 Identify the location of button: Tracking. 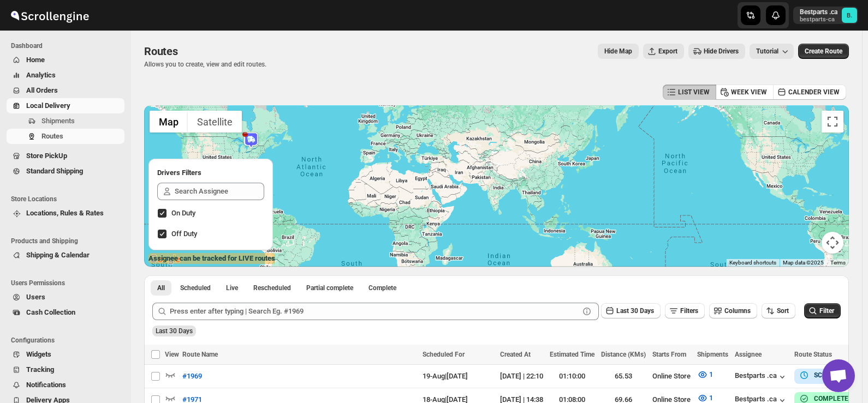
(66, 370).